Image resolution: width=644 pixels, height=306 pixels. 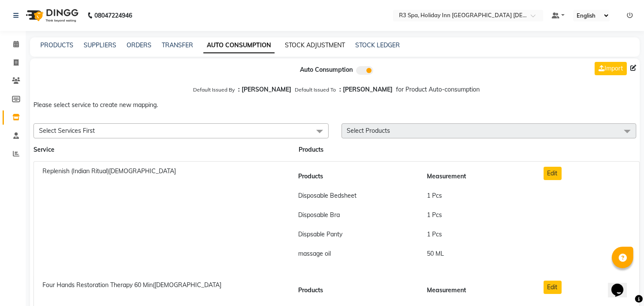 What do you see at coordinates (214, 90) in the screenshot?
I see `label: Default Issued By` at bounding box center [214, 90].